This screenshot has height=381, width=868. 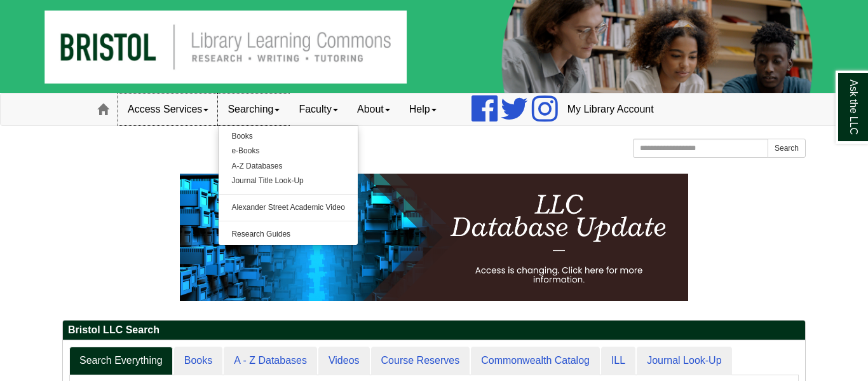 I want to click on h2: Bristol LLC Search, so click(x=434, y=330).